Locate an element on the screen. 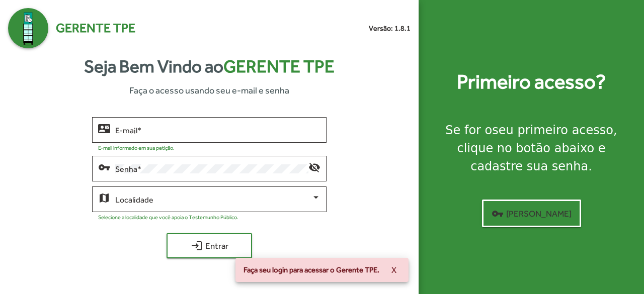 The image size is (644, 294). div: Se for o , clique no botão abaixo e cadastre sua senha. is located at coordinates (531, 148).